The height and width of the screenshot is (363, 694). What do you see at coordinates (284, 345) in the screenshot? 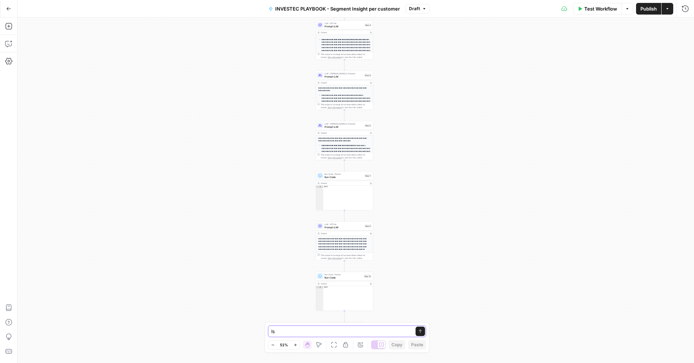
I see `span: 51%` at bounding box center [284, 345].